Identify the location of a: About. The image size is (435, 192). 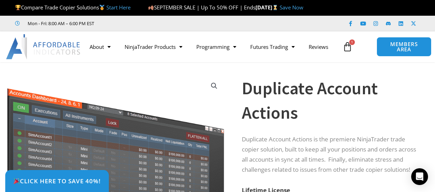
(100, 47).